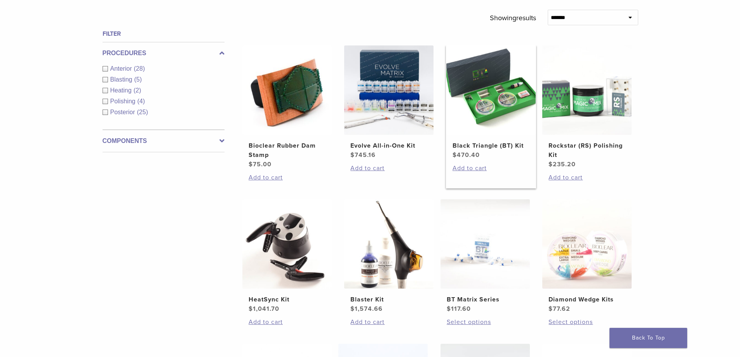  Describe the element at coordinates (389, 90) in the screenshot. I see `img: Evolve All-in-One Kit` at that location.